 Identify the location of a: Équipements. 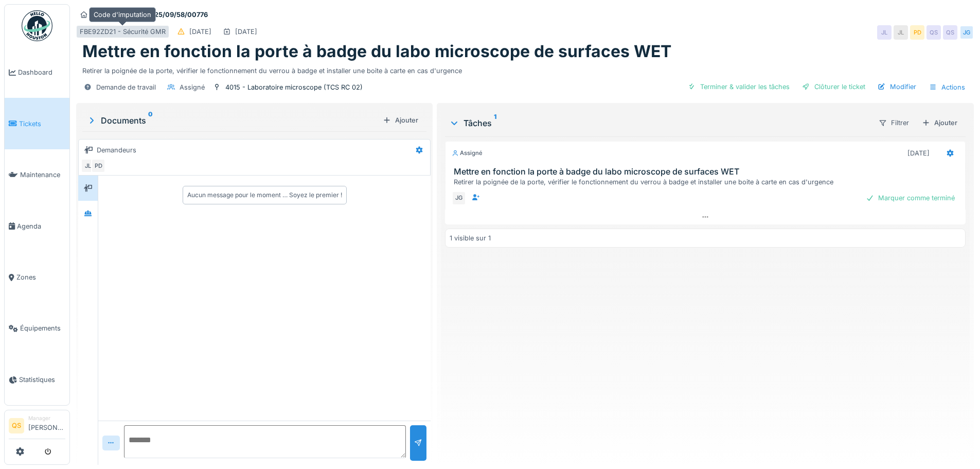
(37, 328).